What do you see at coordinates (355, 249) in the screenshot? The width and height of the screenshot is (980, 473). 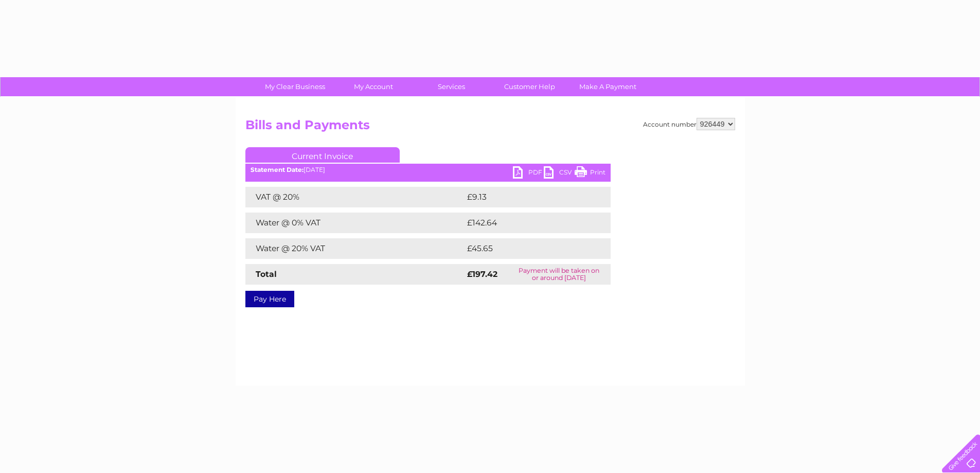 I see `td: Water @ 20% VAT` at bounding box center [355, 249].